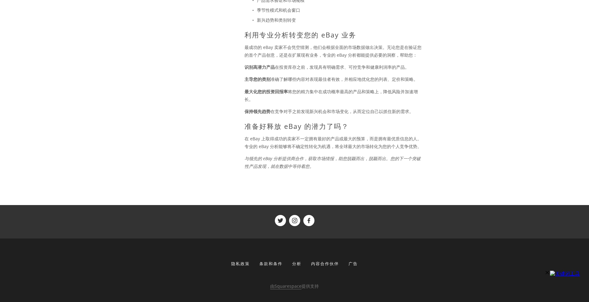 This screenshot has width=589, height=302. What do you see at coordinates (277, 20) in the screenshot?
I see `font: 新兴趋势和类别转变` at bounding box center [277, 20].